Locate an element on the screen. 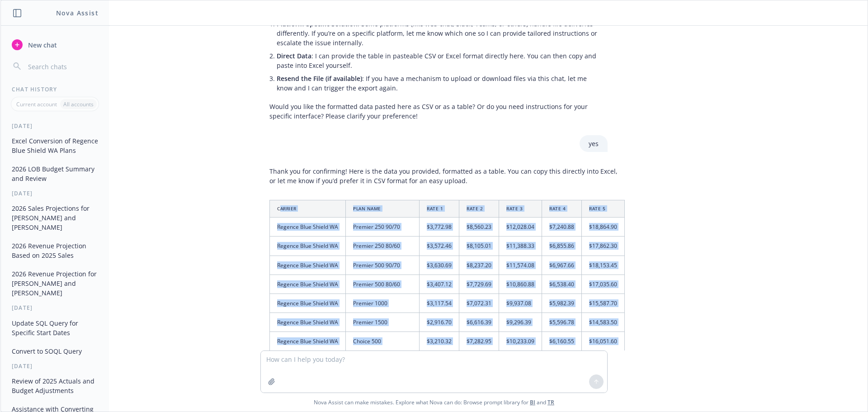 The width and height of the screenshot is (868, 412). th: Rate 5 is located at coordinates (603, 209).